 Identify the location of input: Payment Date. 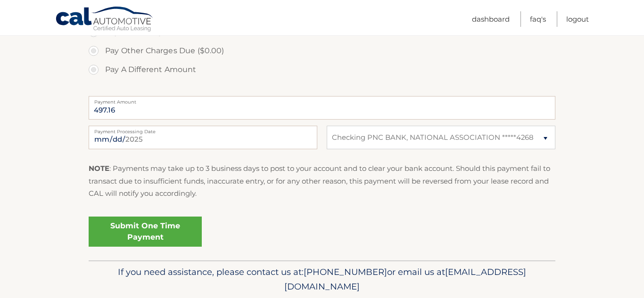
(203, 137).